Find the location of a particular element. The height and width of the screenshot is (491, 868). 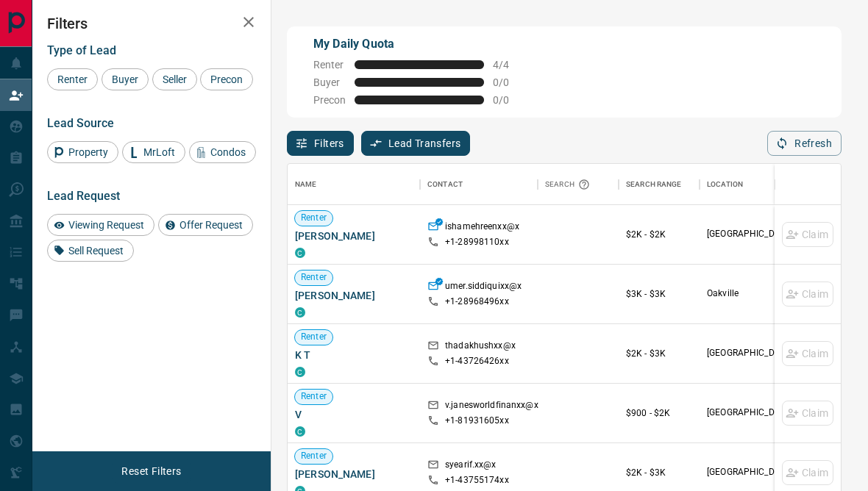

div: Seller is located at coordinates (174, 79).